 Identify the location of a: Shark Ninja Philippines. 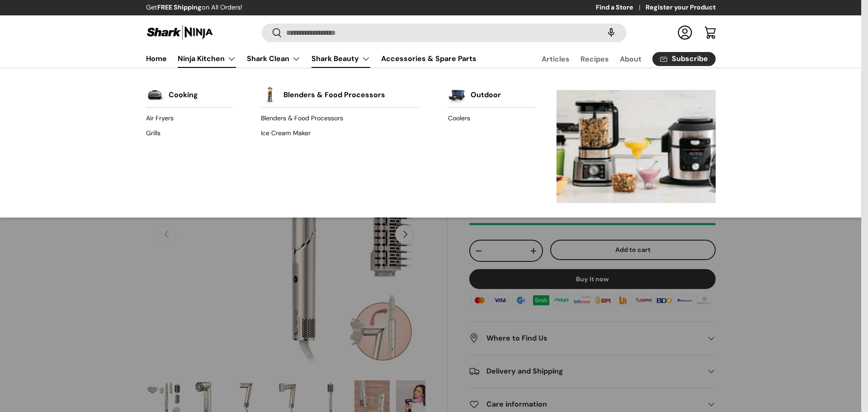
(180, 32).